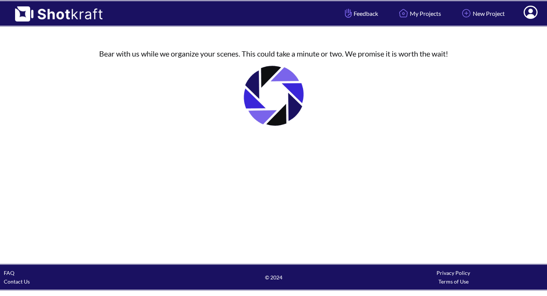  Describe the element at coordinates (9, 273) in the screenshot. I see `a: FAQ` at that location.